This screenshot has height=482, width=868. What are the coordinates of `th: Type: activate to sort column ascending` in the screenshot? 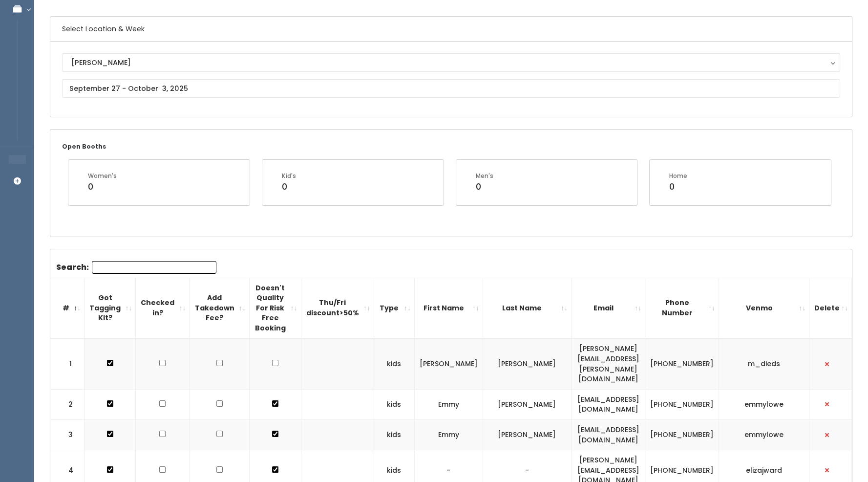 It's located at (393, 308).